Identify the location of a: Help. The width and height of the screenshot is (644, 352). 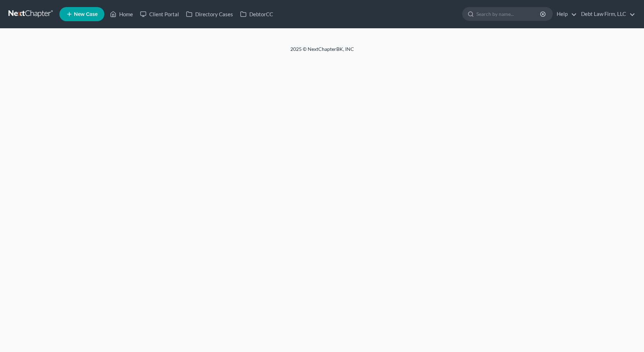
(565, 14).